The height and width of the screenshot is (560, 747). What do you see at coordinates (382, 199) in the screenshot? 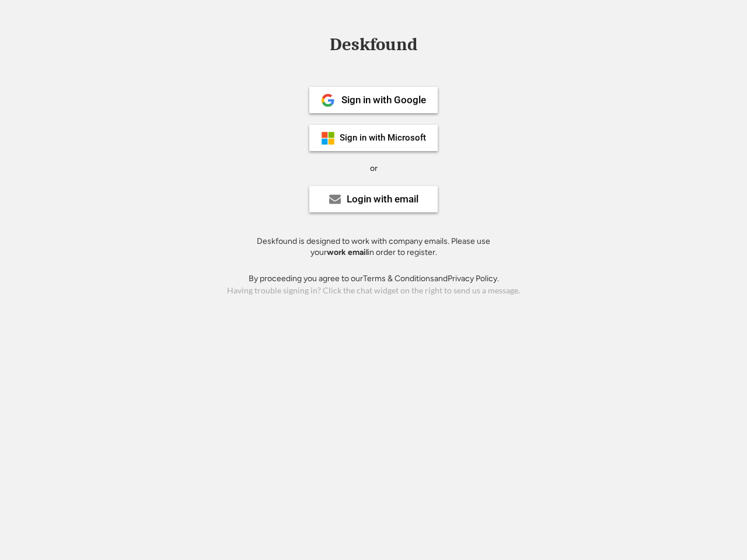
I see `div: Login with email` at bounding box center [382, 199].